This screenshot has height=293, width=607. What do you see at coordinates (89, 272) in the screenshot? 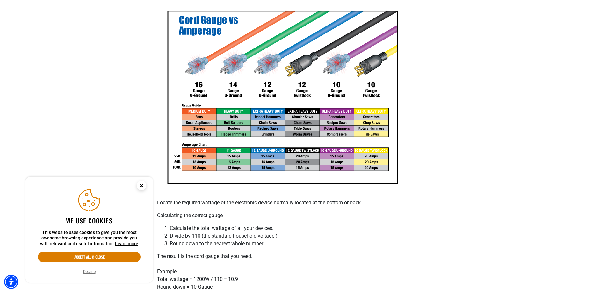
I see `button: Decline` at bounding box center [89, 272].